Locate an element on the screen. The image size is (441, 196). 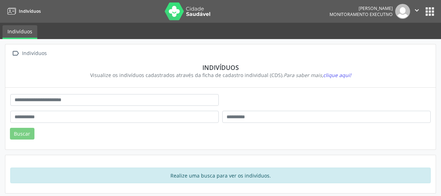
div: Visualize os indivíduos cadastrados através da ficha de cadastro individual (CDS). is located at coordinates (220, 75).